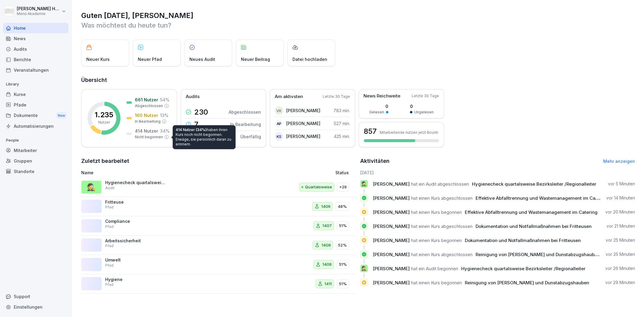  Describe the element at coordinates (36, 105) in the screenshot. I see `a: Pfade` at that location.